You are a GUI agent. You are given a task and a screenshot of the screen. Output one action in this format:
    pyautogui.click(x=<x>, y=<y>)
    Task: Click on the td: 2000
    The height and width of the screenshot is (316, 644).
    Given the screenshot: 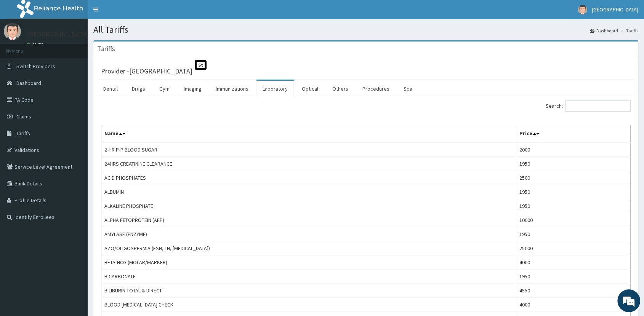 What is the action you would take?
    pyautogui.click(x=573, y=150)
    